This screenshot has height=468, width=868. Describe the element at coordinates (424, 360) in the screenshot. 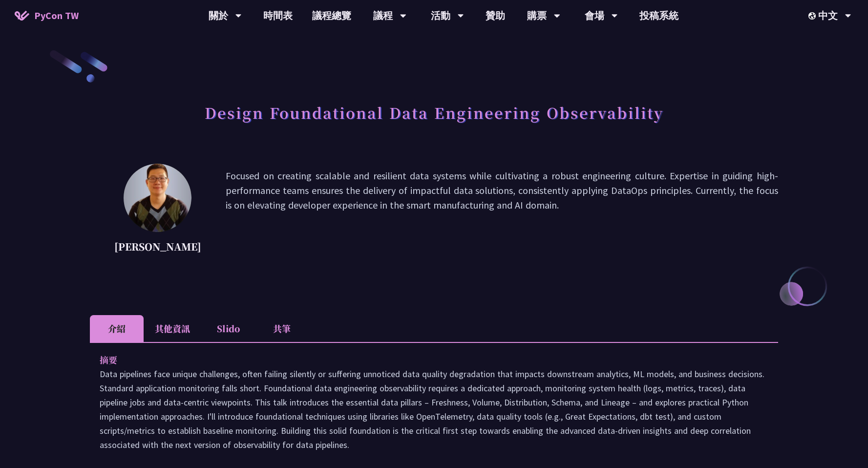

I see `p: 摘要` at that location.